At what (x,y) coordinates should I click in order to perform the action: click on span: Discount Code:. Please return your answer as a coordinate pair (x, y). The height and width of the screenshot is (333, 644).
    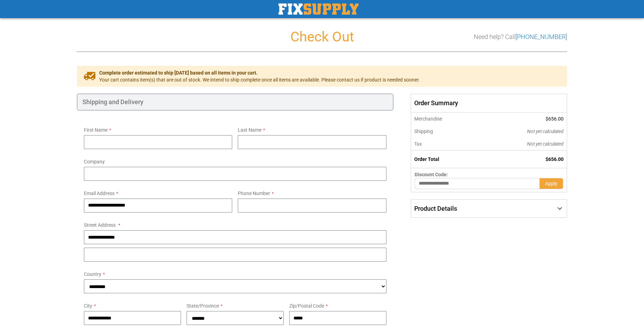
    Looking at the image, I should click on (431, 175).